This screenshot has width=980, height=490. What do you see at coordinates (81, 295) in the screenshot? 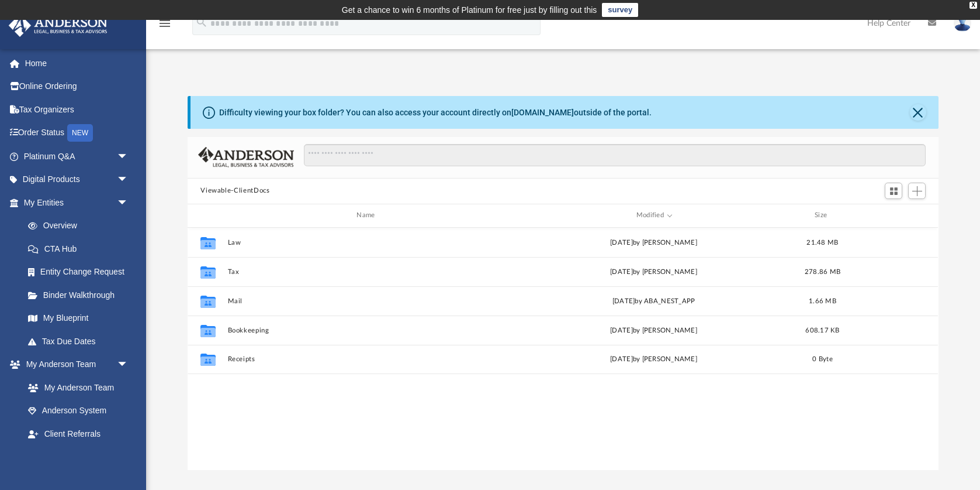
I see `a: Binder Walkthrough` at bounding box center [81, 295].